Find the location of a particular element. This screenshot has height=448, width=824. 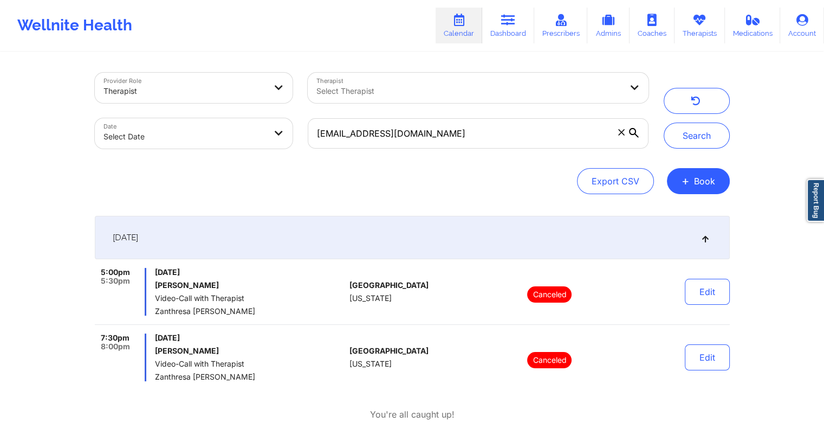

span: 7:30pm is located at coordinates (115, 338).